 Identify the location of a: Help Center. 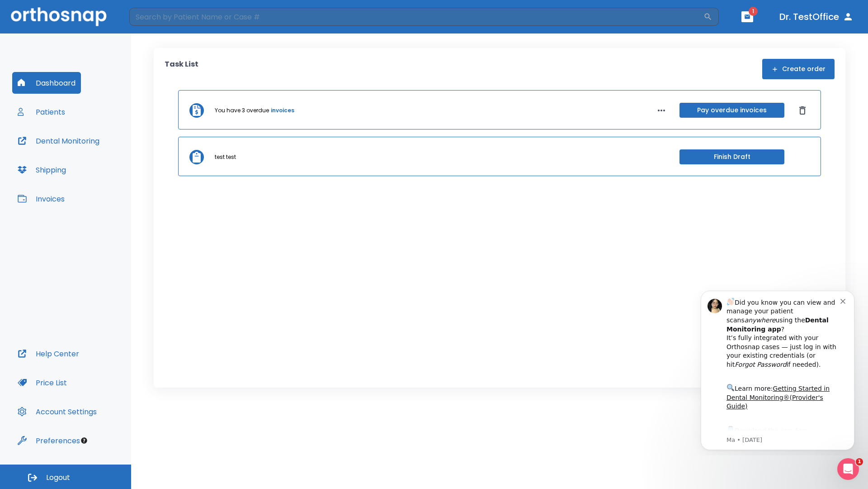
(48, 354).